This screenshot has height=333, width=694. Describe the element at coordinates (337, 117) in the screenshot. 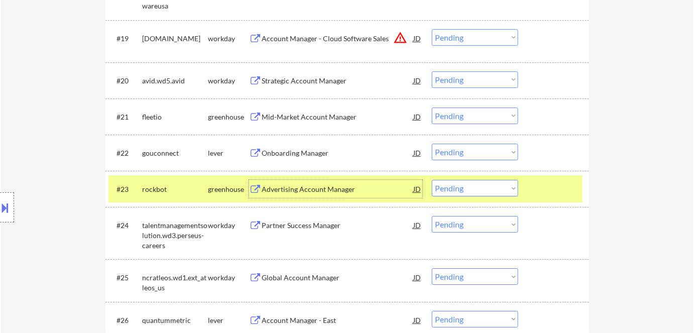

I see `div: Mid-Market Account Manager` at that location.